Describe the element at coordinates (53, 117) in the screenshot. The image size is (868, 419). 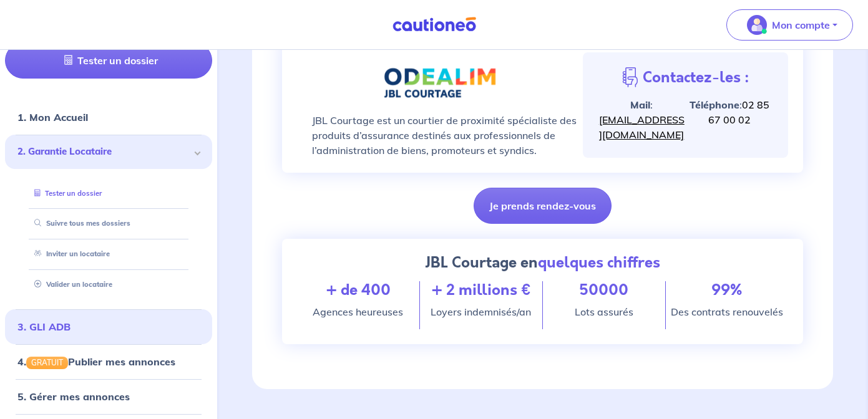
I see `a: 1. Mon Accueil` at that location.